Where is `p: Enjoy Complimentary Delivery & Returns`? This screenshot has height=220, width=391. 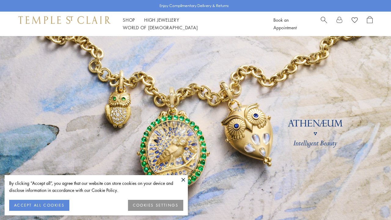
p: Enjoy Complimentary Delivery & Returns is located at coordinates (194, 6).